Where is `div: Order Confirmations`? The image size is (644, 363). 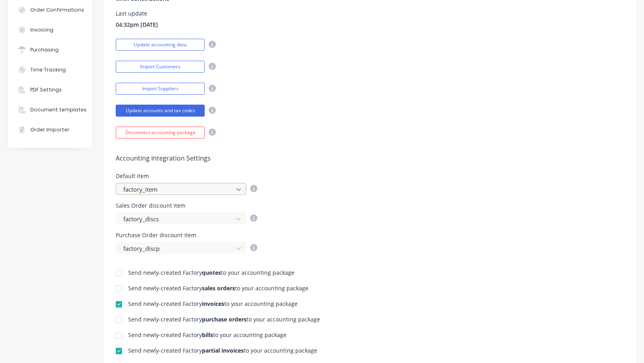 div: Order Confirmations is located at coordinates (57, 10).